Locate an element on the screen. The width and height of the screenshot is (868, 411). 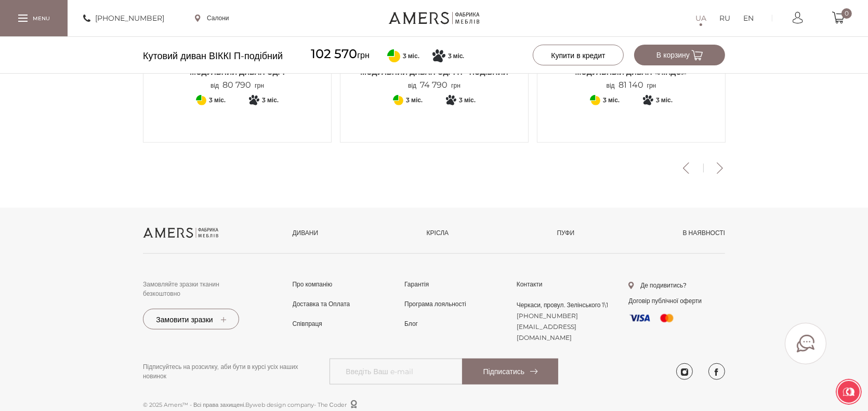
svg: Оплата частинами від ПриватБанку is located at coordinates (394, 56).